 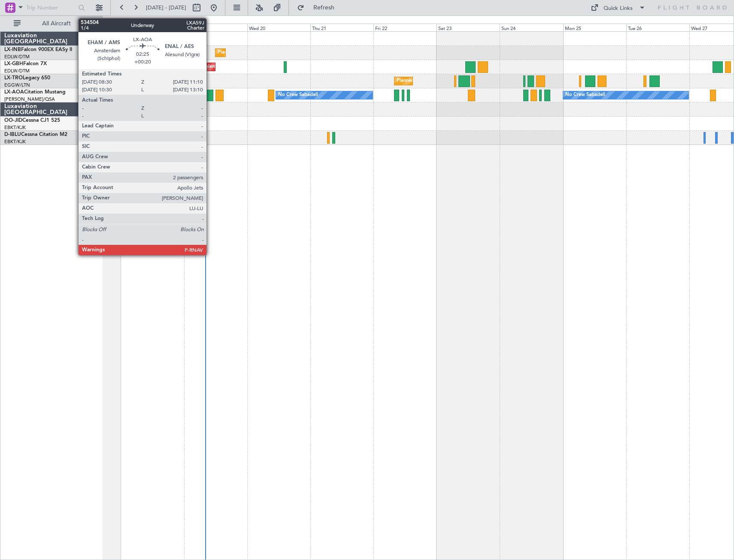 I want to click on div: Fri 22, so click(x=405, y=28).